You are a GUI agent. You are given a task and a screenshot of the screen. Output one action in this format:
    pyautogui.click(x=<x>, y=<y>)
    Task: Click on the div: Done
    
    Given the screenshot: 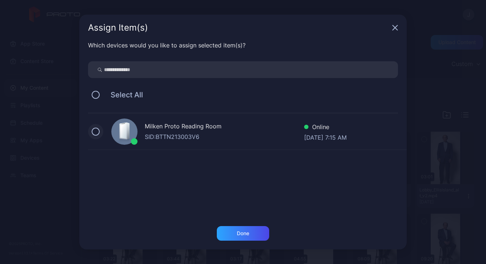 What is the action you would take?
    pyautogui.click(x=243, y=233)
    